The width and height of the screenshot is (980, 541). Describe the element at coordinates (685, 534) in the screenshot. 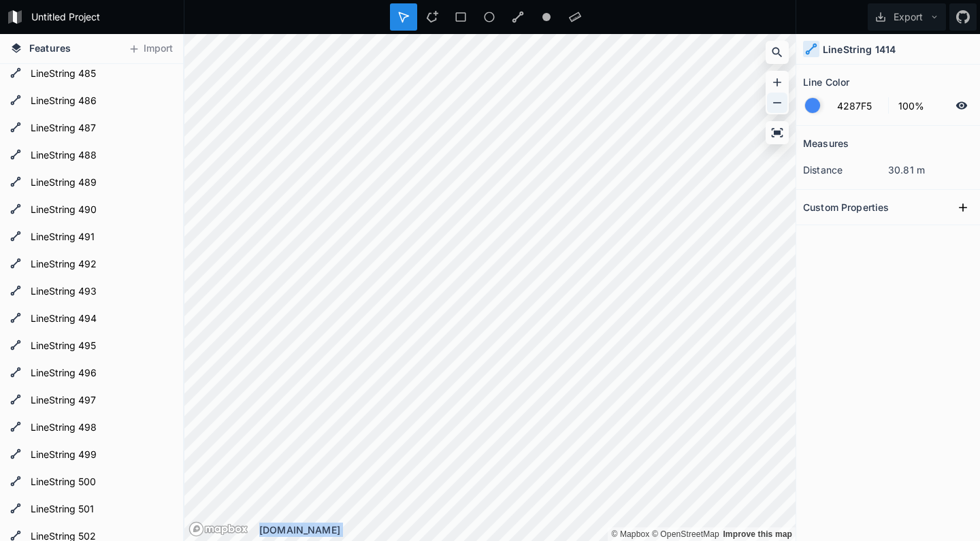

I see `a: OpenStreetMap` at that location.